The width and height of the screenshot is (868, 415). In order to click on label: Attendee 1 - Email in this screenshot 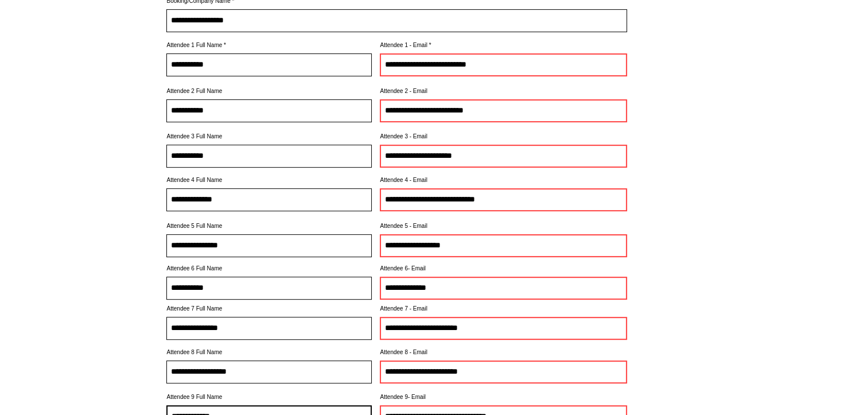, I will do `click(503, 45)`.